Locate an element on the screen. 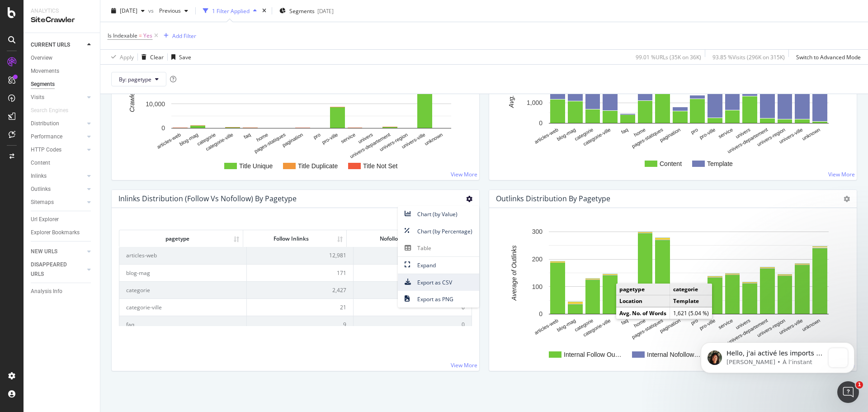 Image resolution: width=868 pixels, height=412 pixels. td: categorie is located at coordinates (183, 290).